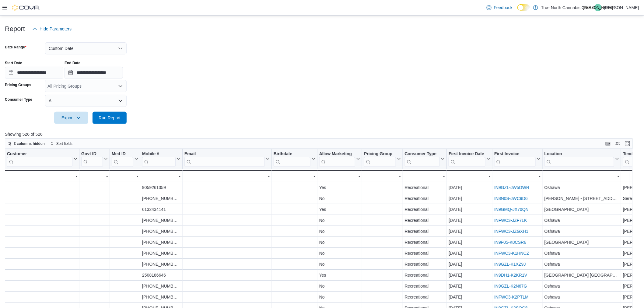  Describe the element at coordinates (582, 158) in the screenshot. I see `button: Location` at that location.